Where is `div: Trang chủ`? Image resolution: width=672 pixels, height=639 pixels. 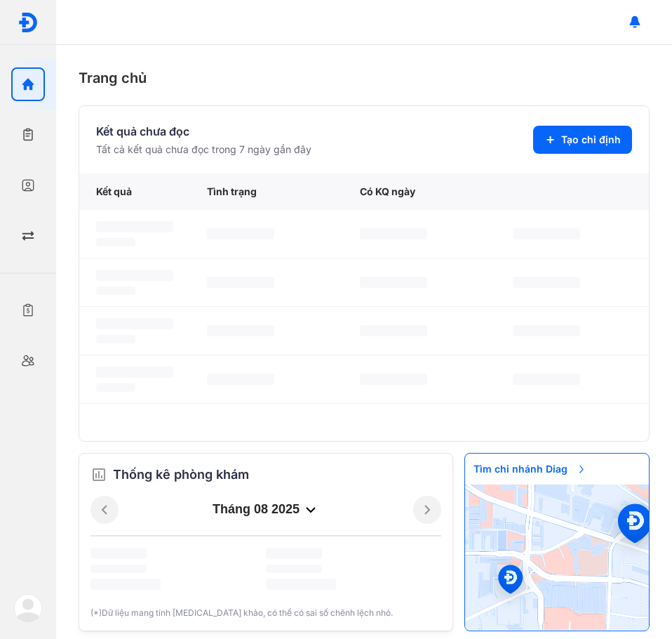 div: Trang chủ is located at coordinates (364, 78).